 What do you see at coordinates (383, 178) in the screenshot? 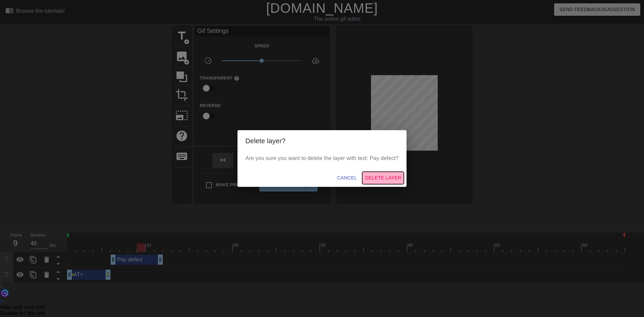
I see `span: Delete Layer` at bounding box center [383, 178].